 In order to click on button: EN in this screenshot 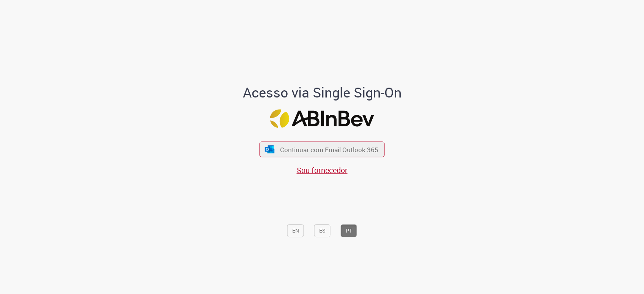, I will do `click(296, 231)`.